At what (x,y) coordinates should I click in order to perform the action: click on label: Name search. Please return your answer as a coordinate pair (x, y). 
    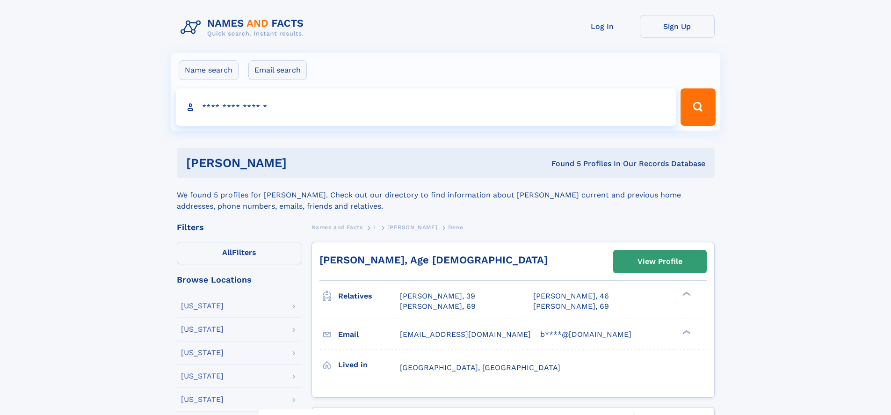
    Looking at the image, I should click on (209, 70).